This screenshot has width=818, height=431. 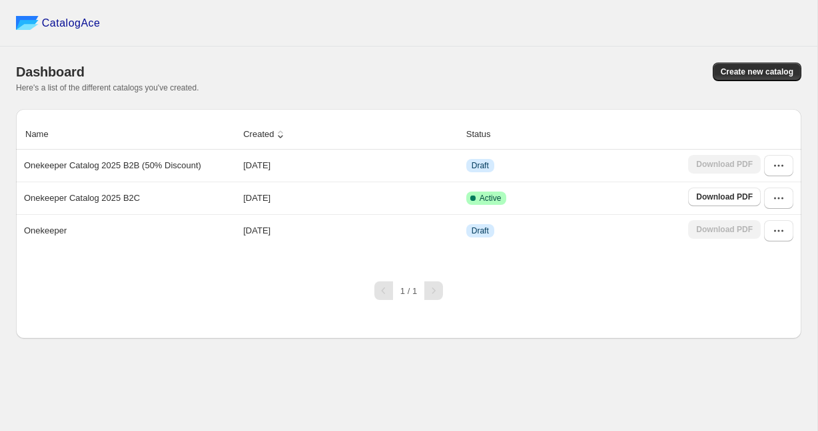 What do you see at coordinates (408, 291) in the screenshot?
I see `span: 1 / 1` at bounding box center [408, 291].